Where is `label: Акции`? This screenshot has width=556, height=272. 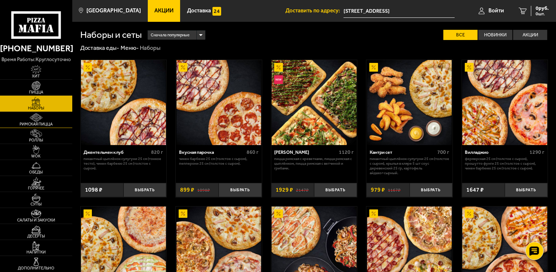
label: Акции is located at coordinates (530, 35).